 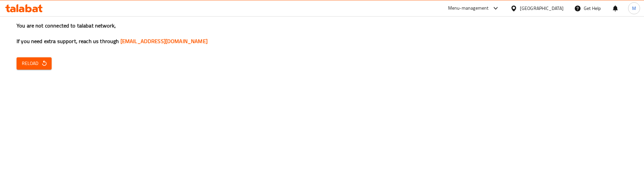 I want to click on button: Reload, so click(x=34, y=63).